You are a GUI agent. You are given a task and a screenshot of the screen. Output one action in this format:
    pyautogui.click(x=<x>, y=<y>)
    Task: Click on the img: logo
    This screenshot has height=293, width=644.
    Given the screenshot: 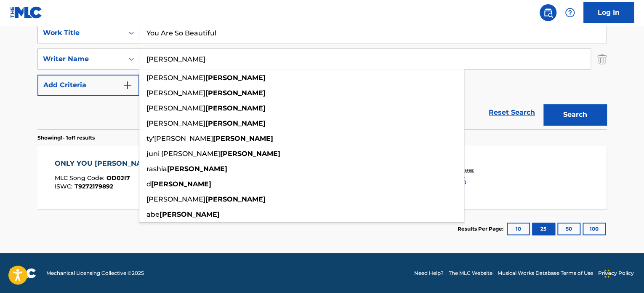 What is the action you would take?
    pyautogui.click(x=23, y=274)
    